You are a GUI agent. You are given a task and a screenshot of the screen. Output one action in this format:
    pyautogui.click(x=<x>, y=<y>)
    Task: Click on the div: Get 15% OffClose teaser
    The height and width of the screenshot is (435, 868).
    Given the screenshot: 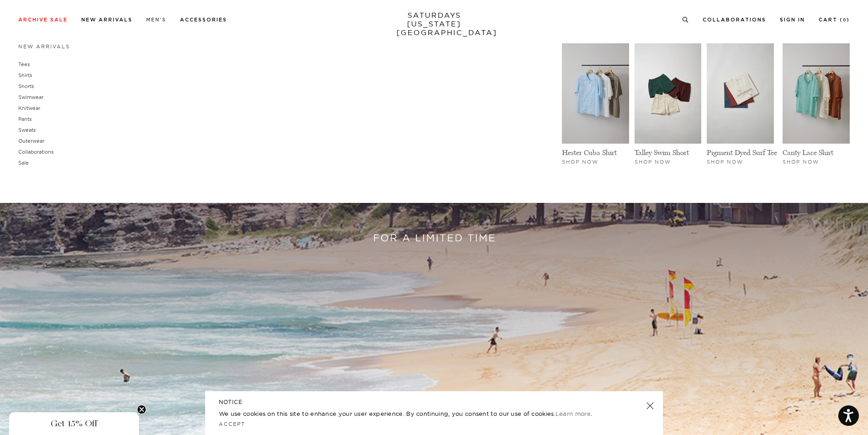 What is the action you would take?
    pyautogui.click(x=74, y=424)
    